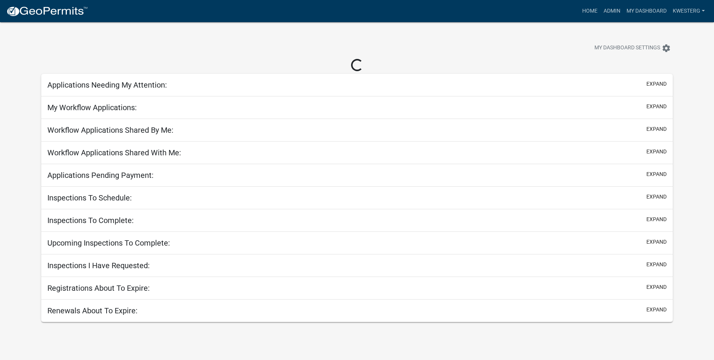 The height and width of the screenshot is (360, 714). What do you see at coordinates (100, 175) in the screenshot?
I see `h5: Applications Pending Payment:` at bounding box center [100, 175].